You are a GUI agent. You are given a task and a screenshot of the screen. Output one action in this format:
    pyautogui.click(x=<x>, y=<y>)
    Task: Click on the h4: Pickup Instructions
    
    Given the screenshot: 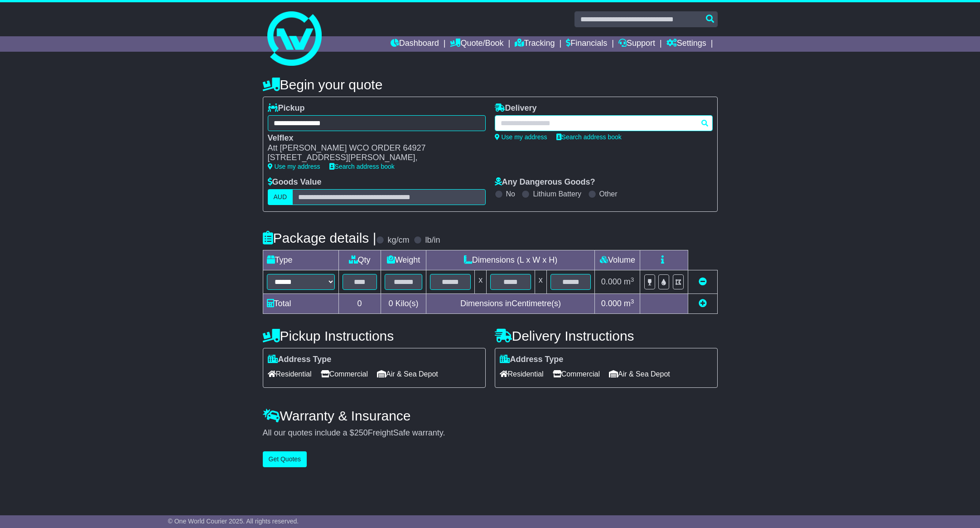 What is the action you would take?
    pyautogui.click(x=374, y=336)
    